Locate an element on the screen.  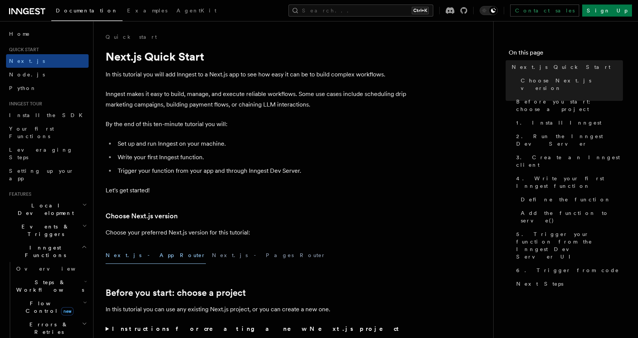
a: Install the SDK is located at coordinates (47, 115).